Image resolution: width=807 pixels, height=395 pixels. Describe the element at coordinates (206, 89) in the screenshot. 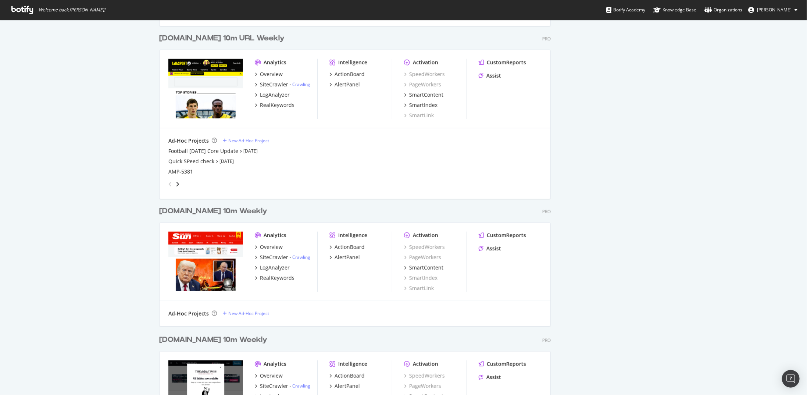

I see `img: talksport.com` at that location.